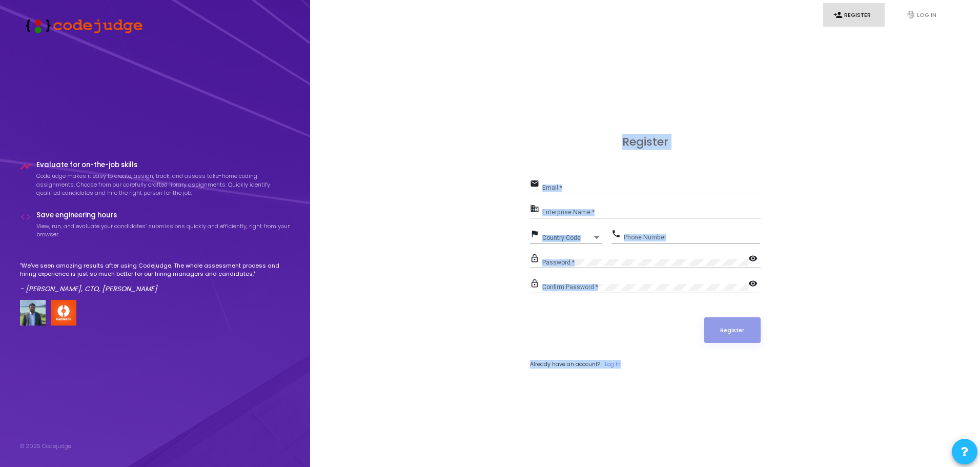 The height and width of the screenshot is (467, 980). I want to click on a: fingerprintLog In, so click(927, 15).